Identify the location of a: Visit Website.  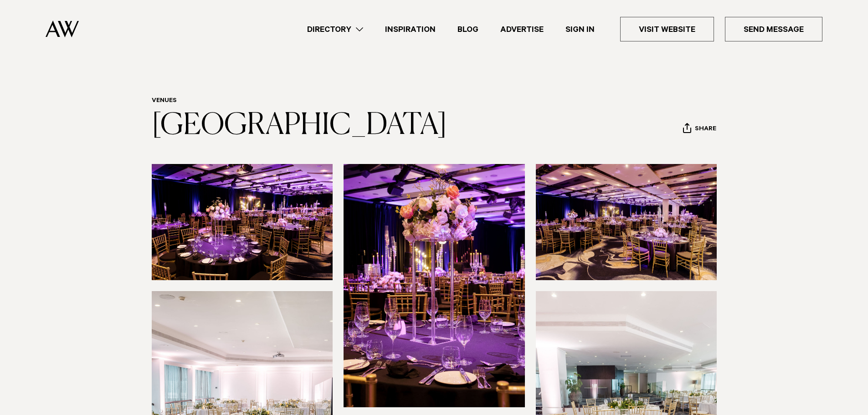
(667, 29).